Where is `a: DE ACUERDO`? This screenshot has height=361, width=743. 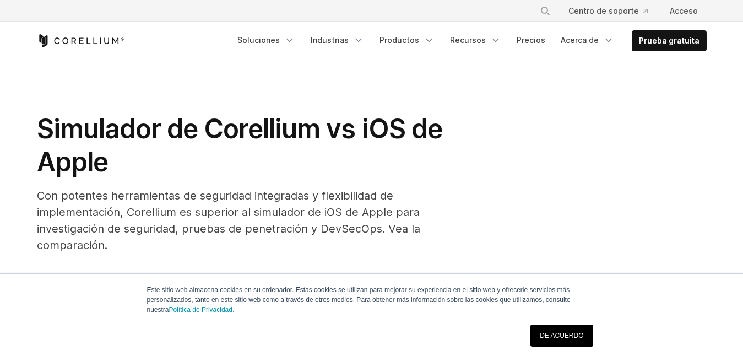
a: DE ACUERDO is located at coordinates (561, 335).